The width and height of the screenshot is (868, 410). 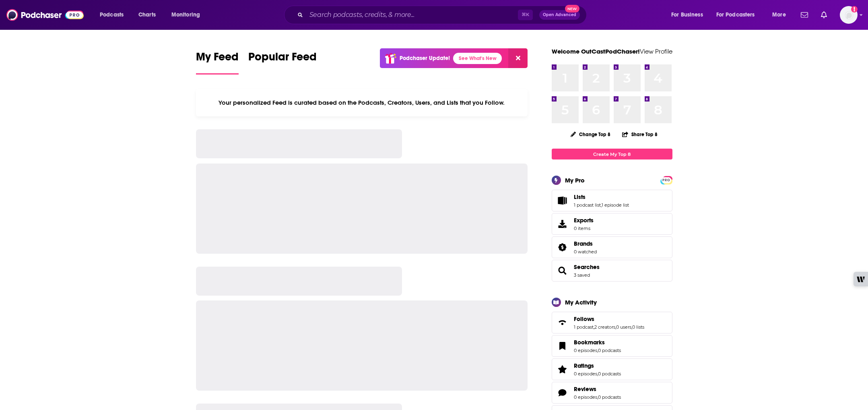 I want to click on img: Podchaser - Follow, Share and Rate Podcasts, so click(x=45, y=15).